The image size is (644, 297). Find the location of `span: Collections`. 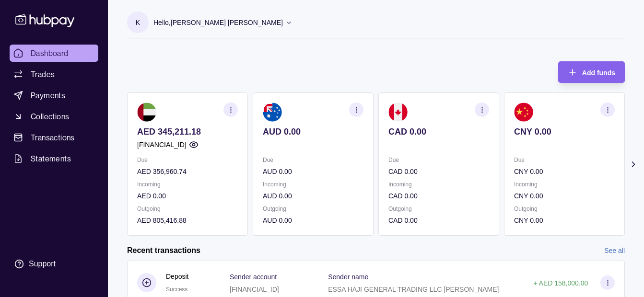

span: Collections is located at coordinates (50, 117).